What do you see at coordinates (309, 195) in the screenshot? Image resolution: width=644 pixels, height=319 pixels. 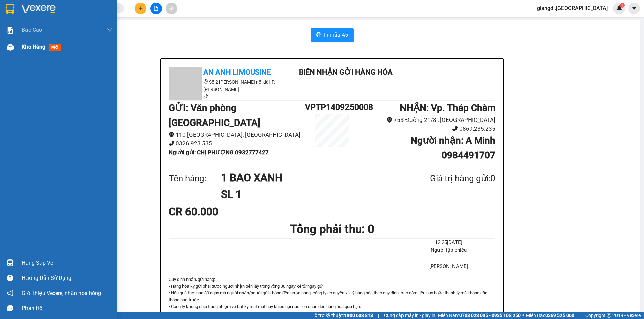 I see `h1: SL 1` at bounding box center [309, 195].